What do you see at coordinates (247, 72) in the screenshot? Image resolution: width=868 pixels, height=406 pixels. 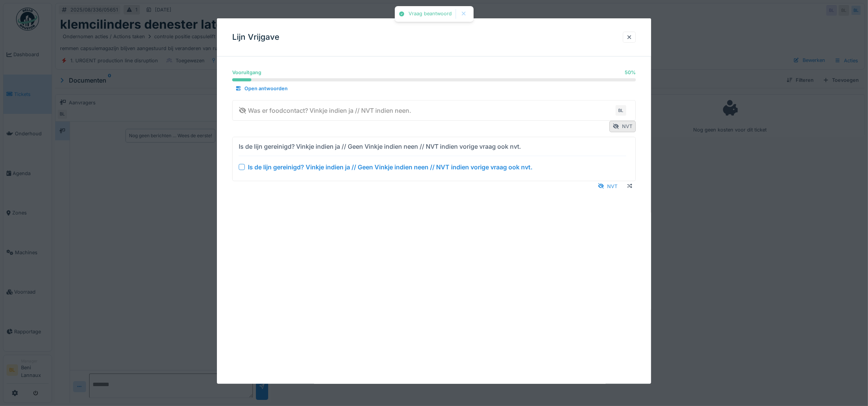 I see `div: Vooruitgang` at bounding box center [247, 72].